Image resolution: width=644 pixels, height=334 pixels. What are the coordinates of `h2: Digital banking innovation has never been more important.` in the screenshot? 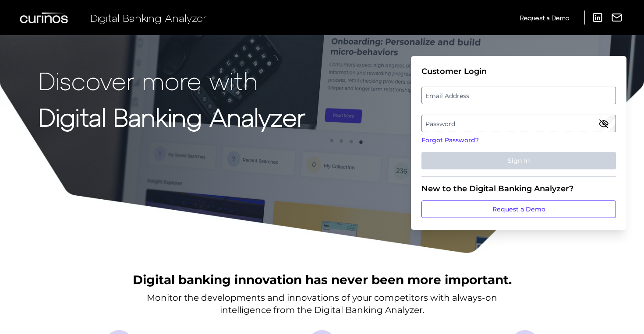 It's located at (322, 280).